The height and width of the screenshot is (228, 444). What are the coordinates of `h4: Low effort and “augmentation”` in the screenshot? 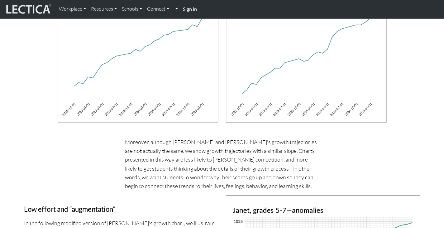 It's located at (121, 209).